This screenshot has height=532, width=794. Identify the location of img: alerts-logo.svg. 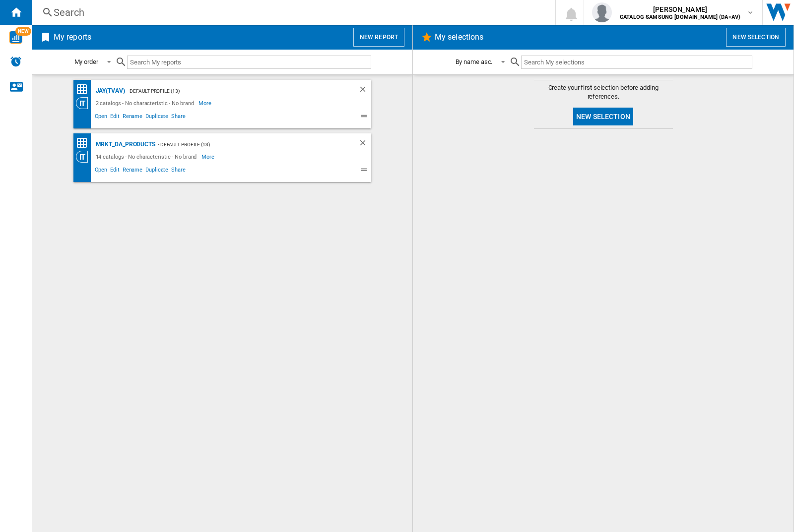
(16, 61).